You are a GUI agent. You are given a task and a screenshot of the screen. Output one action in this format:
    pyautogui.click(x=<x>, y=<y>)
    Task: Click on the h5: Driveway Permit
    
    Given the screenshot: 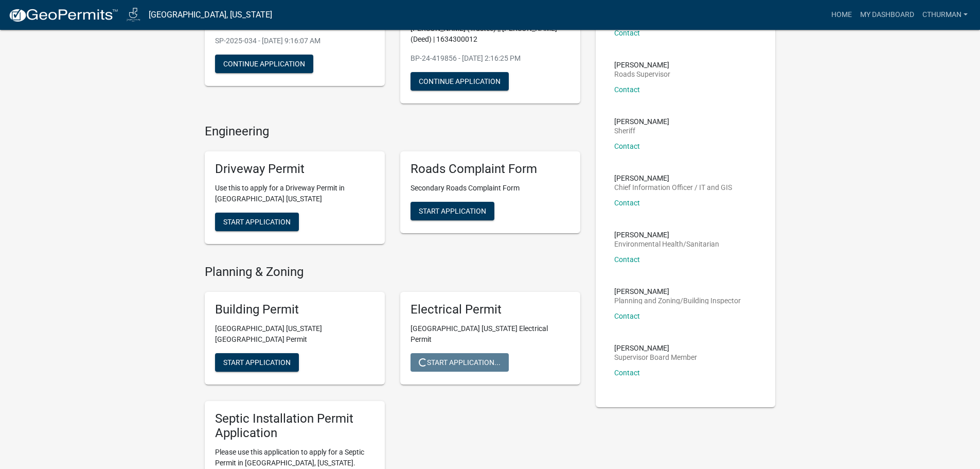 What is the action you would take?
    pyautogui.click(x=295, y=169)
    